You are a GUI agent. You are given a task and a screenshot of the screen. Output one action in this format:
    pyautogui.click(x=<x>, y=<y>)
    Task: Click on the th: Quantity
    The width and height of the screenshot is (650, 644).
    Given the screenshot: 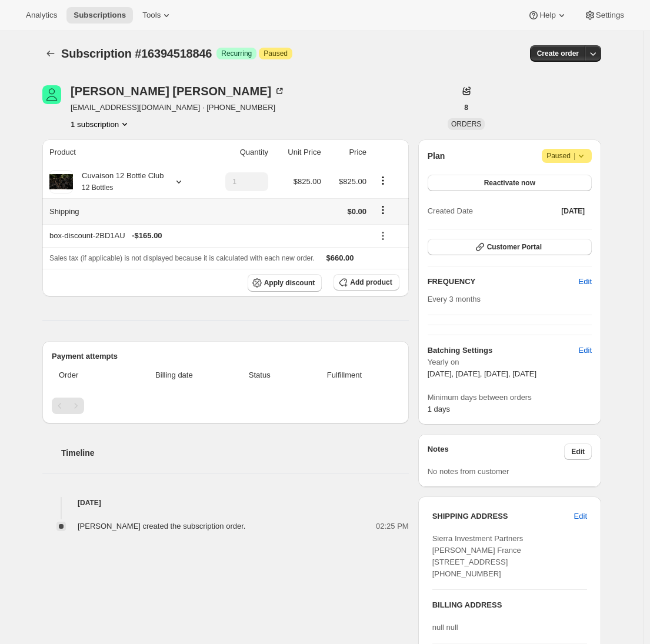 What is the action you would take?
    pyautogui.click(x=239, y=152)
    